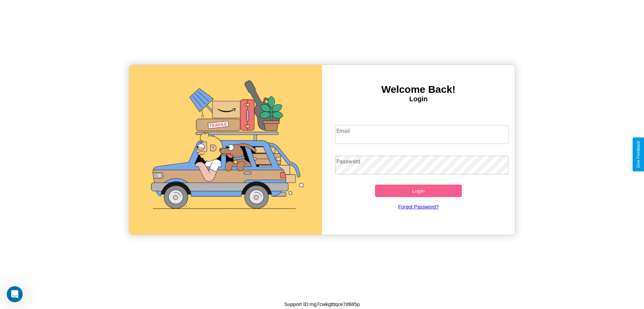 The width and height of the screenshot is (644, 309). Describe the element at coordinates (418, 89) in the screenshot. I see `h3: Welcome Back!` at that location.